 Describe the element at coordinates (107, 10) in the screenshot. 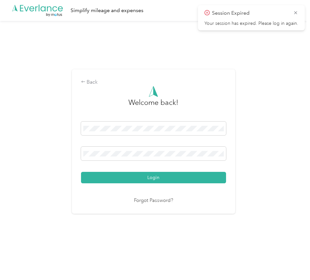

I see `div: Simplify mileage and expenses` at that location.